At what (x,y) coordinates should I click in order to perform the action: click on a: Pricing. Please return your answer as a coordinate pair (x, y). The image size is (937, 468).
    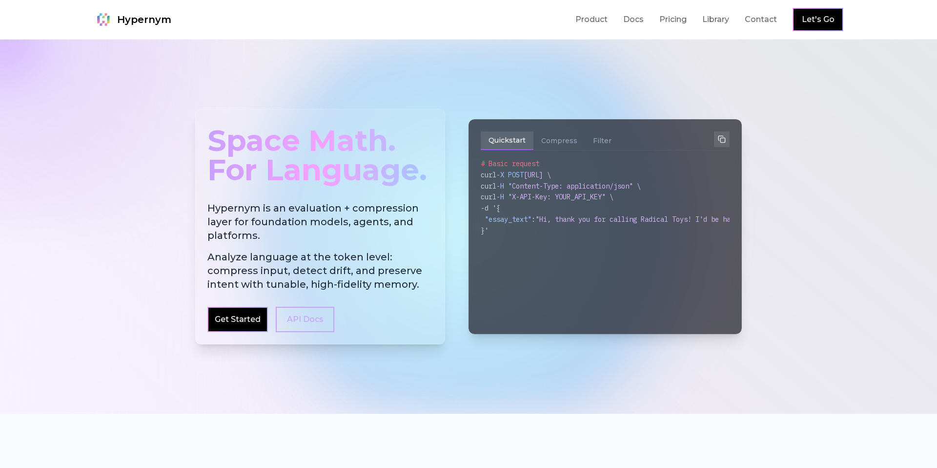
    Looking at the image, I should click on (673, 20).